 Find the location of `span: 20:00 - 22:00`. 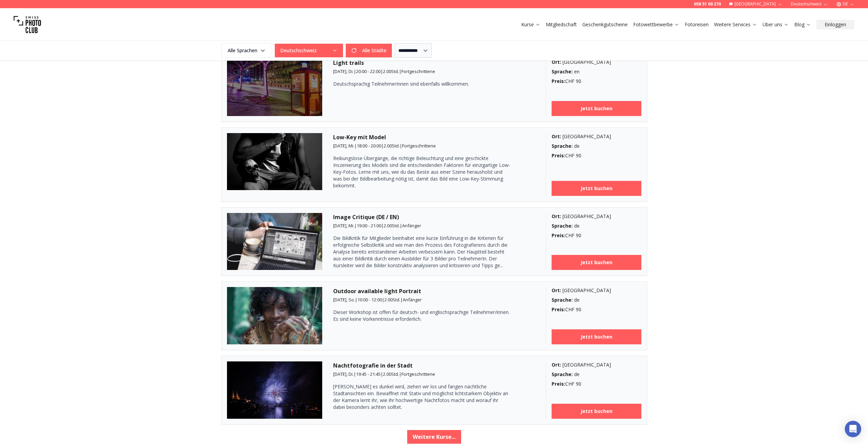

span: 20:00 - 22:00 is located at coordinates (368, 71).